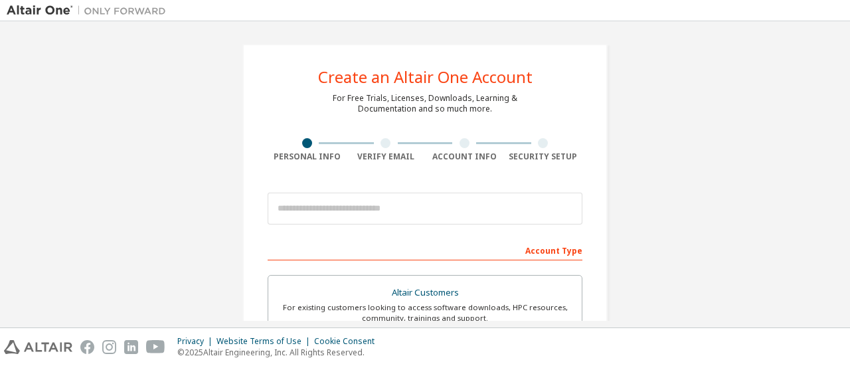 The width and height of the screenshot is (850, 366). What do you see at coordinates (265, 341) in the screenshot?
I see `div: Website Terms of Use` at bounding box center [265, 341].